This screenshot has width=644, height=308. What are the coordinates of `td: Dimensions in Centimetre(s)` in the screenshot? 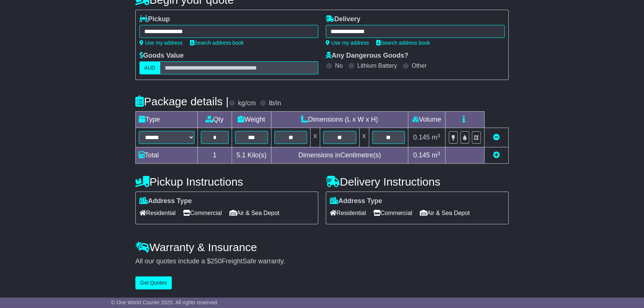 It's located at (339, 156).